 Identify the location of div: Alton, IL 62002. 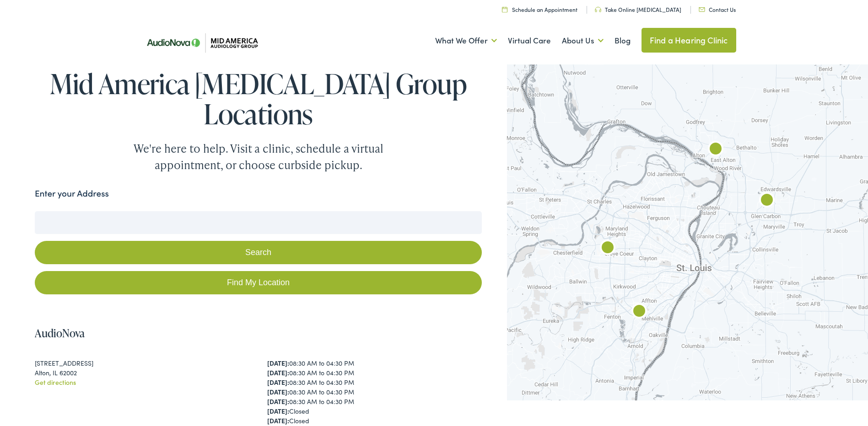
(141, 373).